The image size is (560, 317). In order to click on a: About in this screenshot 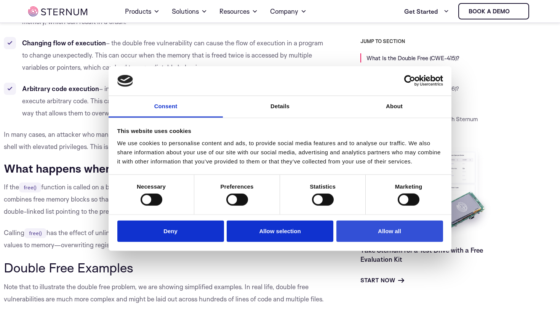, I will do `click(395, 107)`.